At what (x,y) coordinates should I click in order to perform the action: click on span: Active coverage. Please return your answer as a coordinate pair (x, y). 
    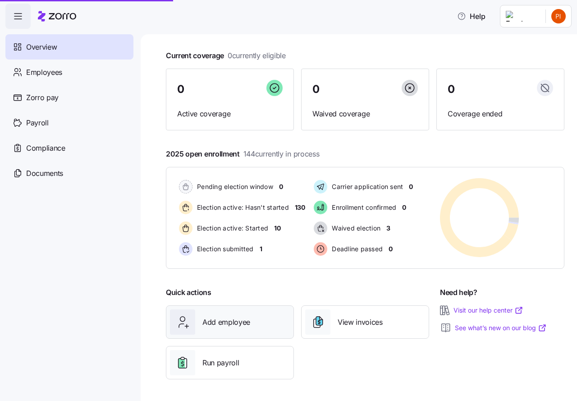
    Looking at the image, I should click on (230, 114).